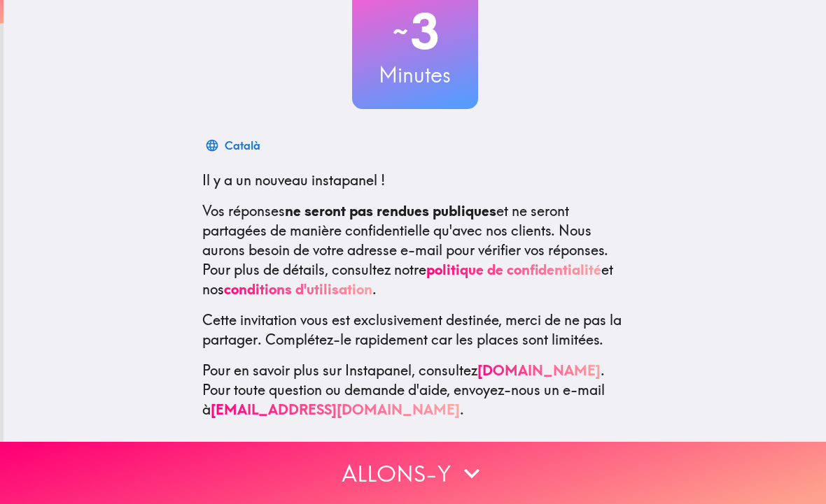 This screenshot has height=504, width=826. Describe the element at coordinates (298, 289) in the screenshot. I see `a: conditions d'utilisation` at that location.